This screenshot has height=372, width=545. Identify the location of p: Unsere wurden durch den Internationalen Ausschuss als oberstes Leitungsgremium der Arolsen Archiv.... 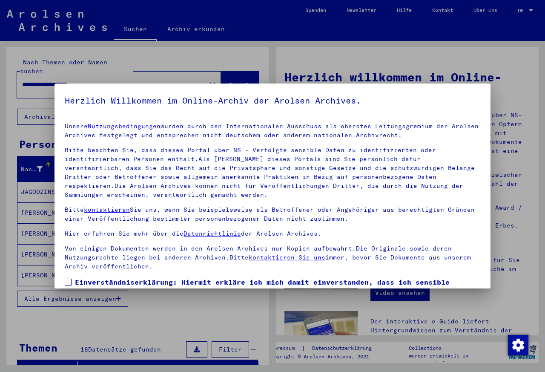
(273, 131).